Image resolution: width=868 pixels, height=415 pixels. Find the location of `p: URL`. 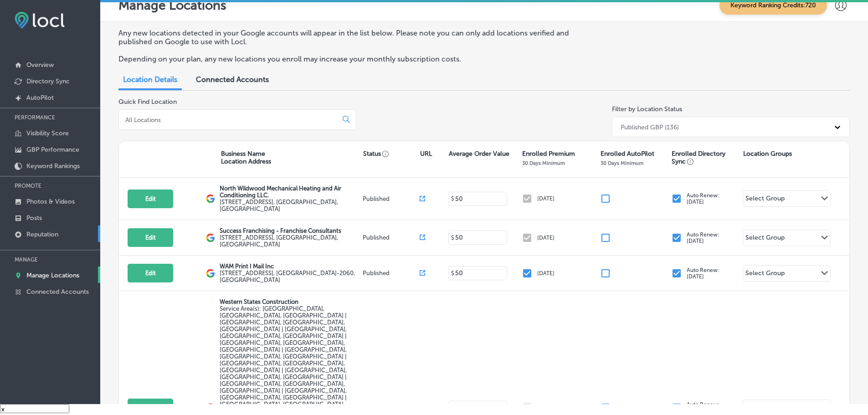

p: URL is located at coordinates (426, 154).